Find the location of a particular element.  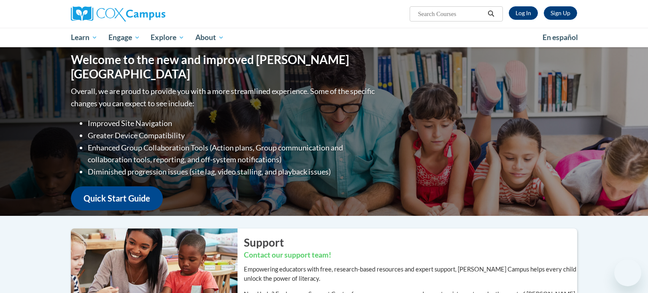

a: About is located at coordinates (210, 38).